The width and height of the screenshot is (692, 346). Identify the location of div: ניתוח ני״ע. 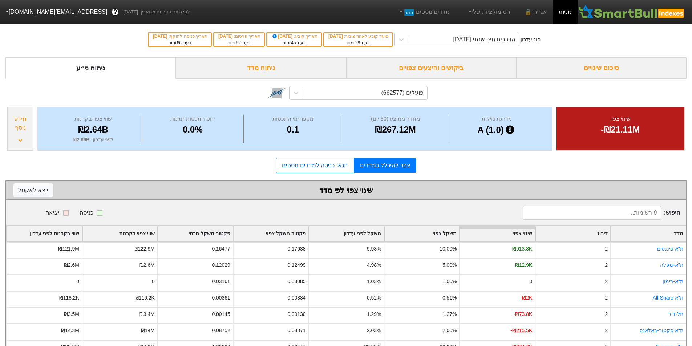
(90, 68).